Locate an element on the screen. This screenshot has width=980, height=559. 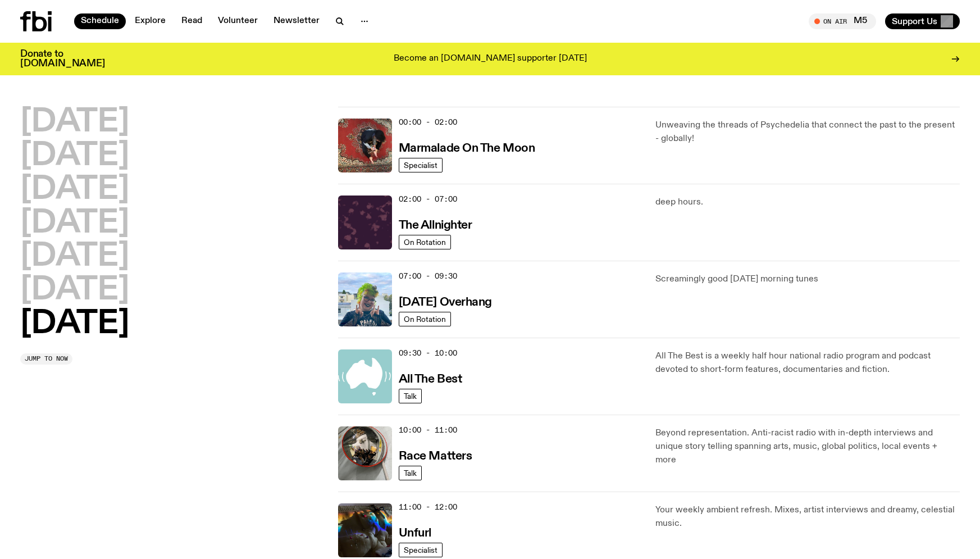
a: Unfurl is located at coordinates (415, 532).